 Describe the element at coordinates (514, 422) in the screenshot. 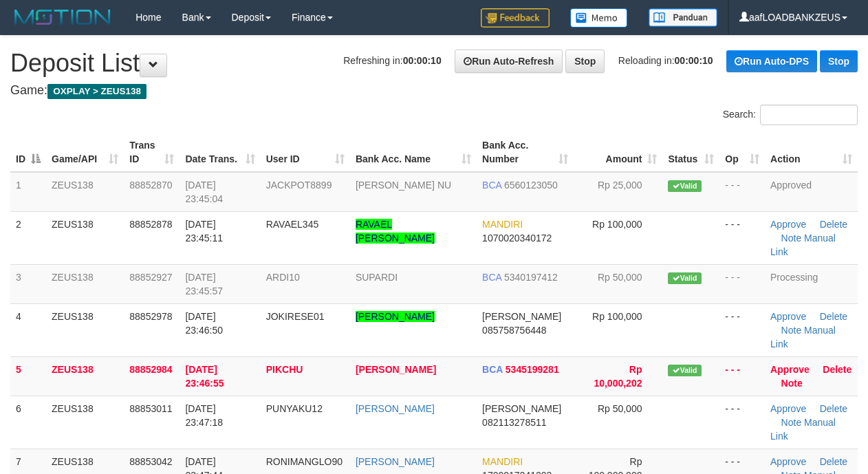

I see `span: Copy 082113278511 to clipboard` at that location.